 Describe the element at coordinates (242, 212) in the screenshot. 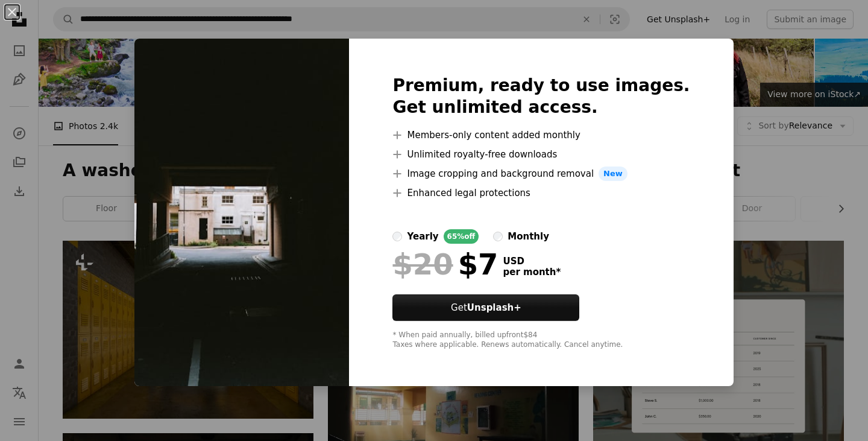

I see `img: premium_photo-1748784637370-08cec8d33cb6` at that location.